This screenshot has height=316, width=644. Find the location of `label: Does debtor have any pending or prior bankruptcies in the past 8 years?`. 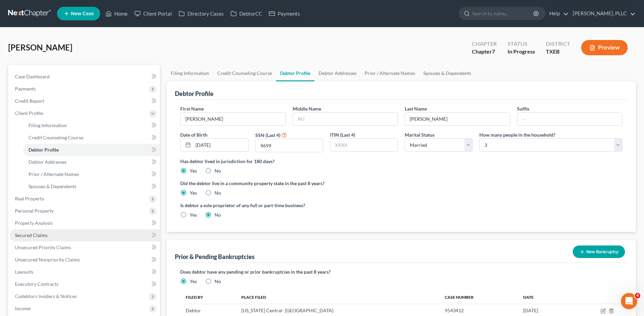

label: Does debtor have any pending or prior bankruptcies in the past 8 years? is located at coordinates (401, 271).